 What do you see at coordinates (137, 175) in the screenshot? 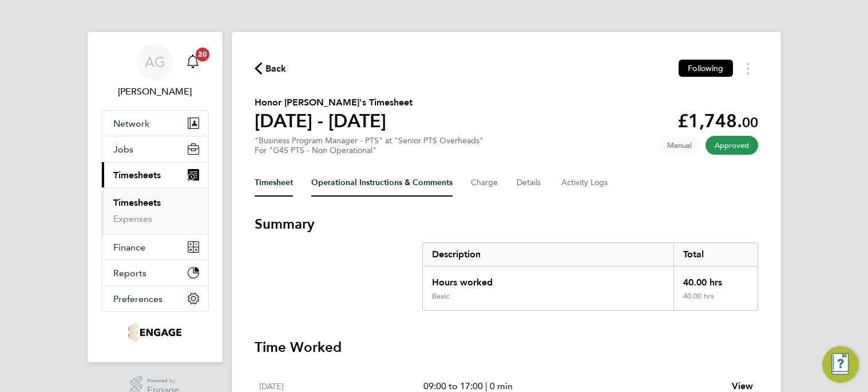
I see `span: Timesheets` at bounding box center [137, 175].